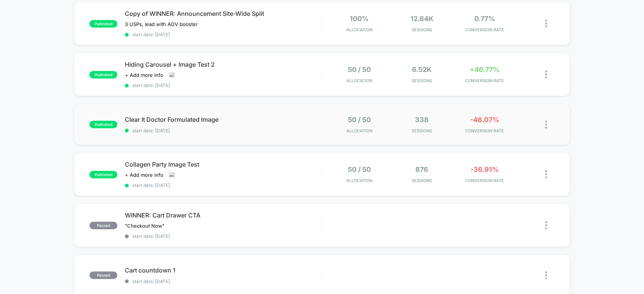 The height and width of the screenshot is (294, 644). Describe the element at coordinates (484, 69) in the screenshot. I see `span: +46.77%` at that location.